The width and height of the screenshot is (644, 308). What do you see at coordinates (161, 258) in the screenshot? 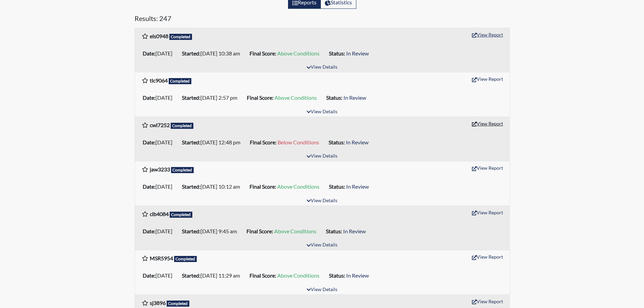
I see `b: MSR5954` at bounding box center [161, 258].